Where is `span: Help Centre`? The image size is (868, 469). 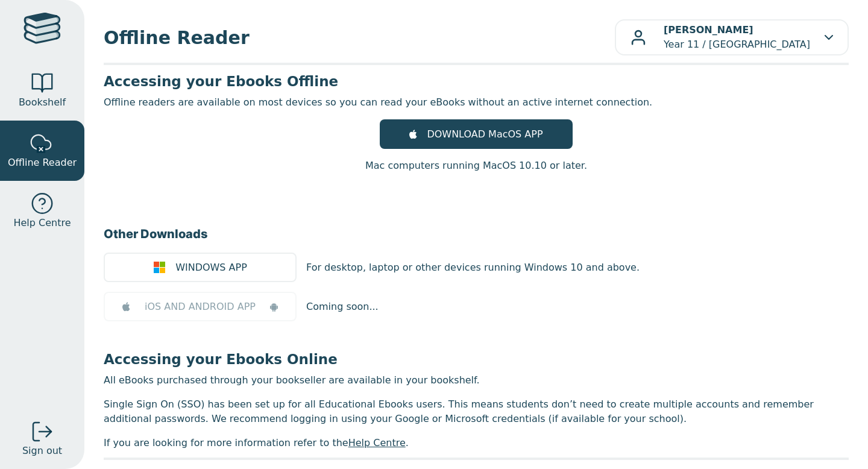
span: Help Centre is located at coordinates (42, 223).